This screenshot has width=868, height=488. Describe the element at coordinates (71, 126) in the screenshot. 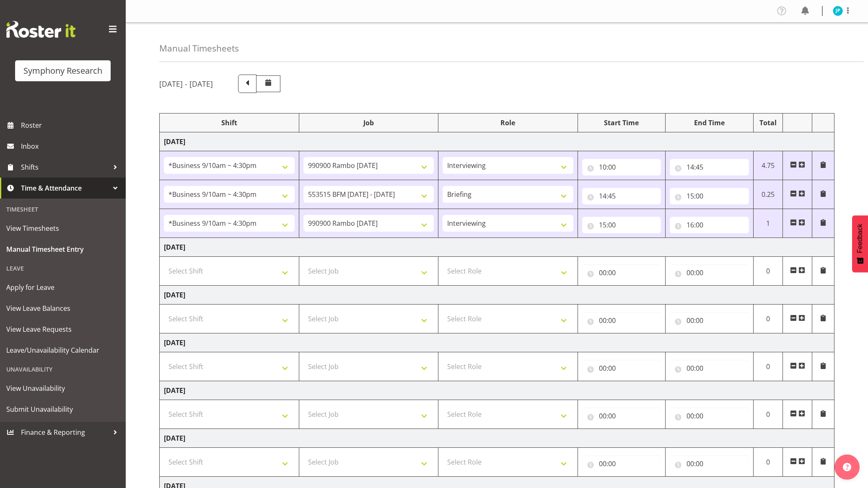

I see `span: Roster` at that location.